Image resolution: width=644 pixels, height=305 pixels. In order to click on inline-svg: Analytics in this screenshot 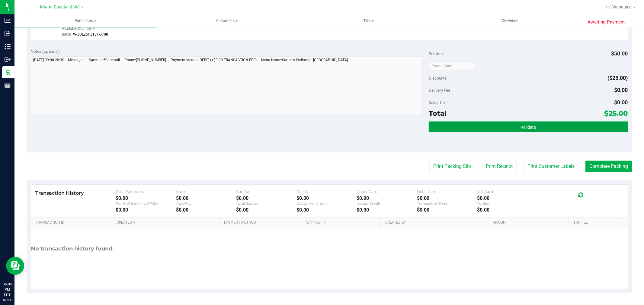, I will do `click(8, 20)`.